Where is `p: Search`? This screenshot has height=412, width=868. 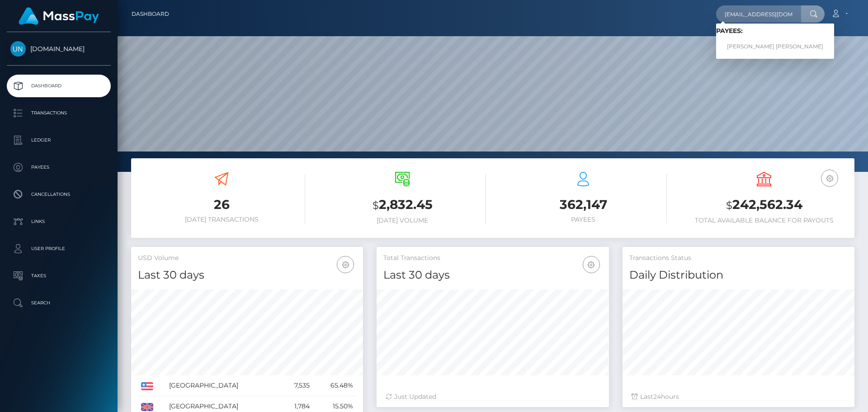
p: Search is located at coordinates (59, 303).